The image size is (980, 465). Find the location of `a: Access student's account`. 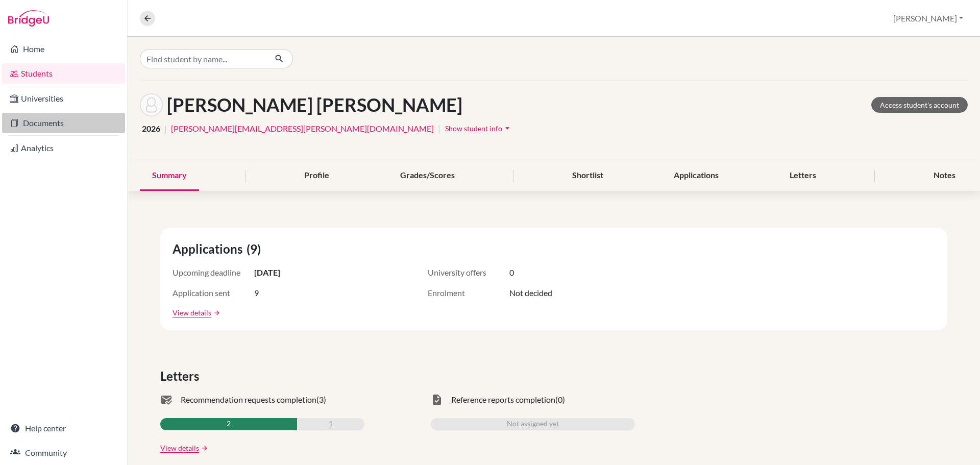

a: Access student's account is located at coordinates (919, 105).